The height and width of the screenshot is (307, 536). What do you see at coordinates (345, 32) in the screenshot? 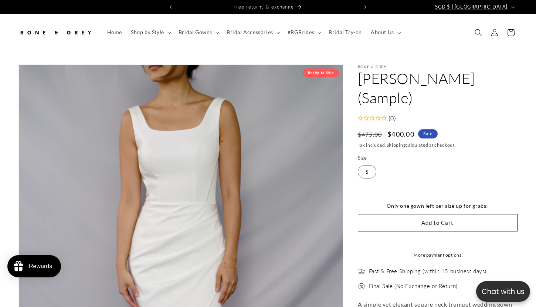
I see `span: Bridal Try-on` at bounding box center [345, 32].